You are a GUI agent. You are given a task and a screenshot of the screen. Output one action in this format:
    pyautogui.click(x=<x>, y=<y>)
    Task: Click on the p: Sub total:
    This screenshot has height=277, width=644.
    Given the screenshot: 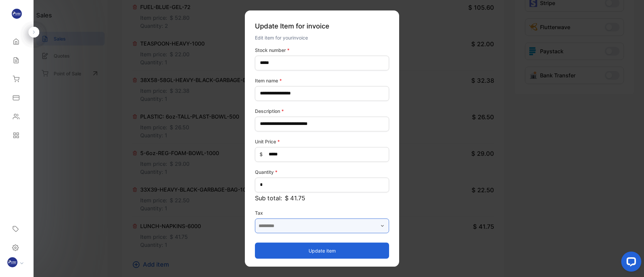 What is the action you would take?
    pyautogui.click(x=322, y=198)
    